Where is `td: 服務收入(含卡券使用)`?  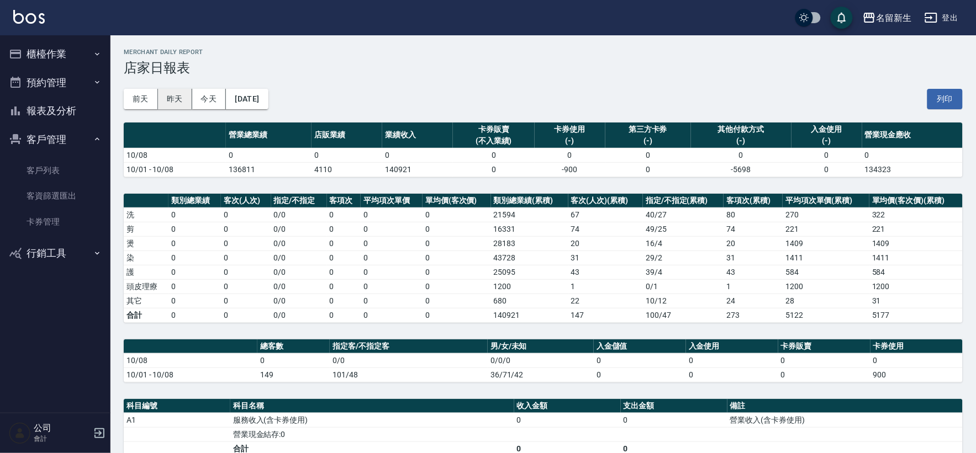 td: 服務收入(含卡券使用) is located at coordinates (372, 420).